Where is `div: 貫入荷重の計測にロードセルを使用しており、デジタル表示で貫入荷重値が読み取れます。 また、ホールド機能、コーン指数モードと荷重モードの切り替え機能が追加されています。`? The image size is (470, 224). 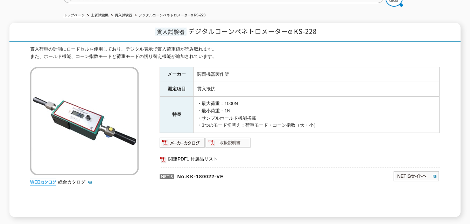
div: 貫入荷重の計測にロードセルを使用しており、デジタル表示で貫入荷重値が読み取れます。 また、ホールド機能、コーン指数モードと荷重モードの切り替え機能が追加されています。 is located at coordinates (235, 53).